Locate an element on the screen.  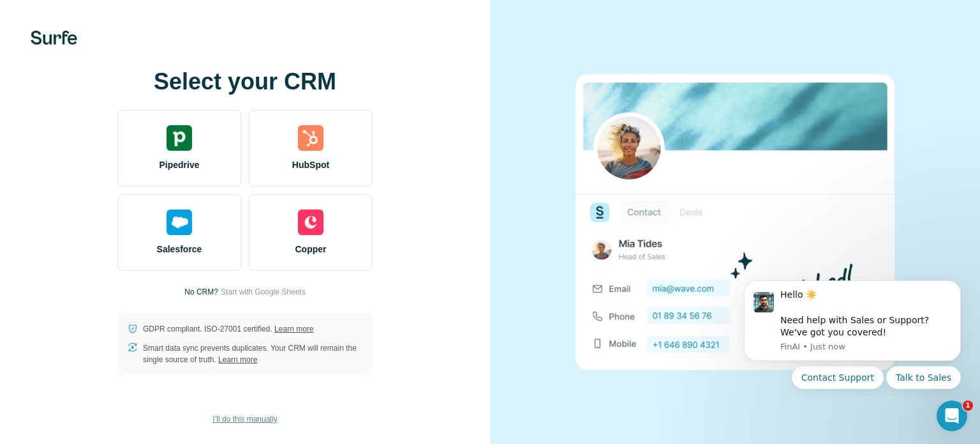
span: Salesforce is located at coordinates (179, 249).